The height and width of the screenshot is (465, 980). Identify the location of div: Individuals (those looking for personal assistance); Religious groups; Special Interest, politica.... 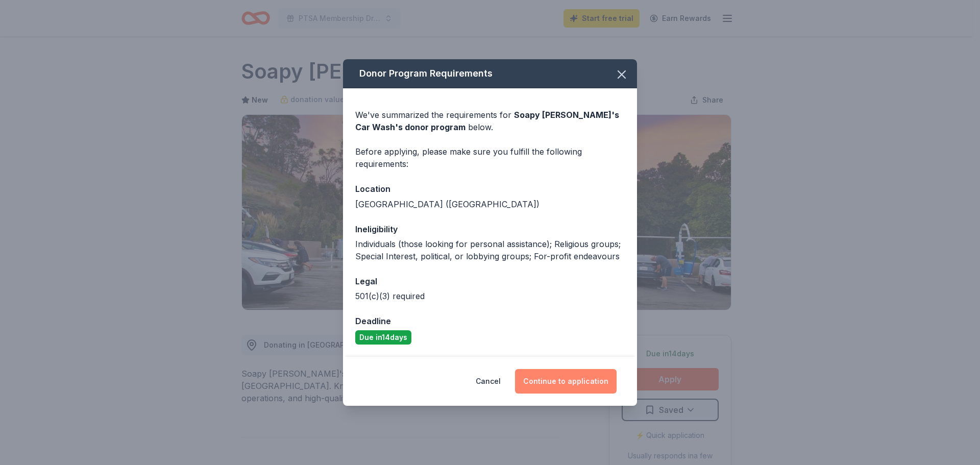
(490, 250).